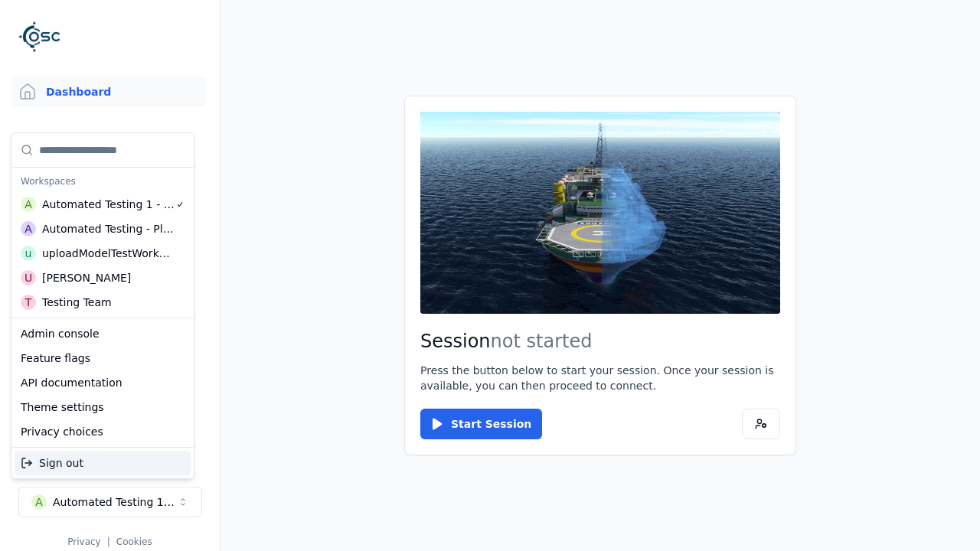 The image size is (980, 551). What do you see at coordinates (28, 302) in the screenshot?
I see `div: T` at bounding box center [28, 302].